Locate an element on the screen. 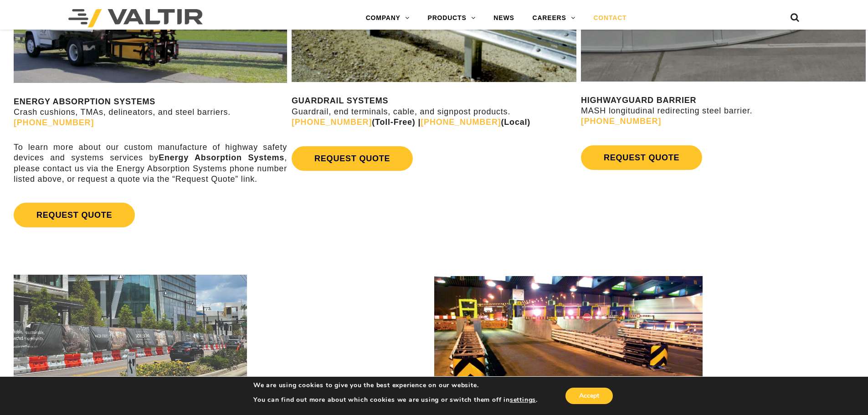  p: Crash cushions, TMAs, delineators, and steel barriers. is located at coordinates (150, 113).